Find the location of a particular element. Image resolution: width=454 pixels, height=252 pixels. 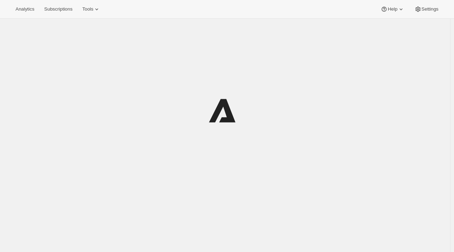

span: Help is located at coordinates (393, 9).